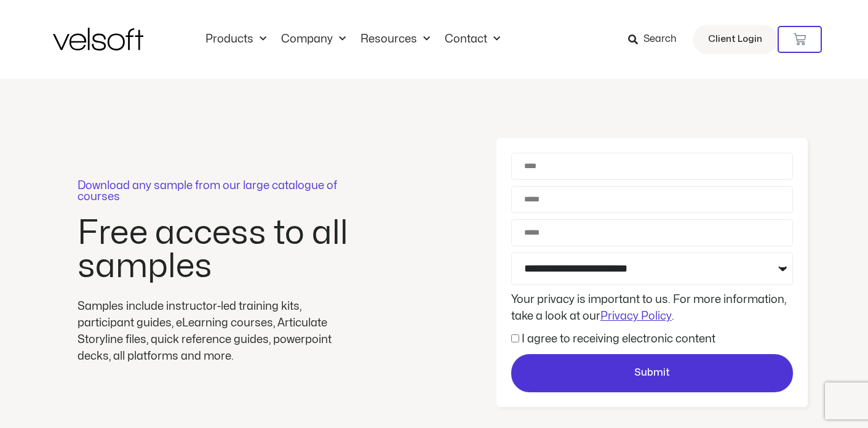 The height and width of the screenshot is (428, 868). I want to click on button: Submit, so click(652, 374).